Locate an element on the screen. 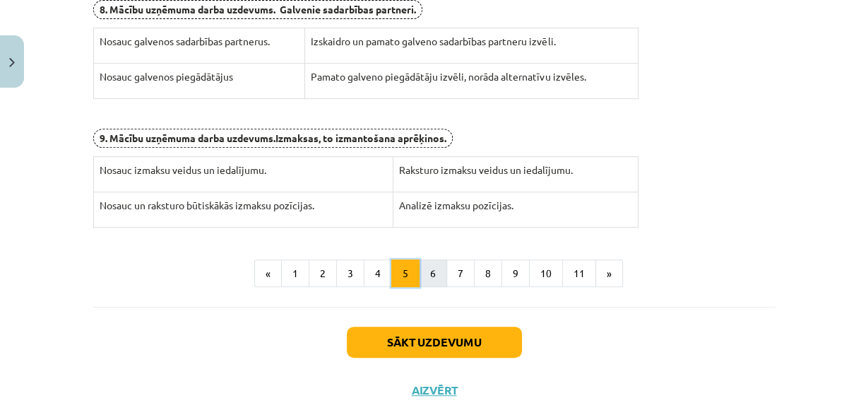 The image size is (868, 420). img: icon-close-lesson-0947bae3869378f0d4975bcd49f059093ad1ed9edebbc8119c70593378902aed.svg is located at coordinates (12, 62).